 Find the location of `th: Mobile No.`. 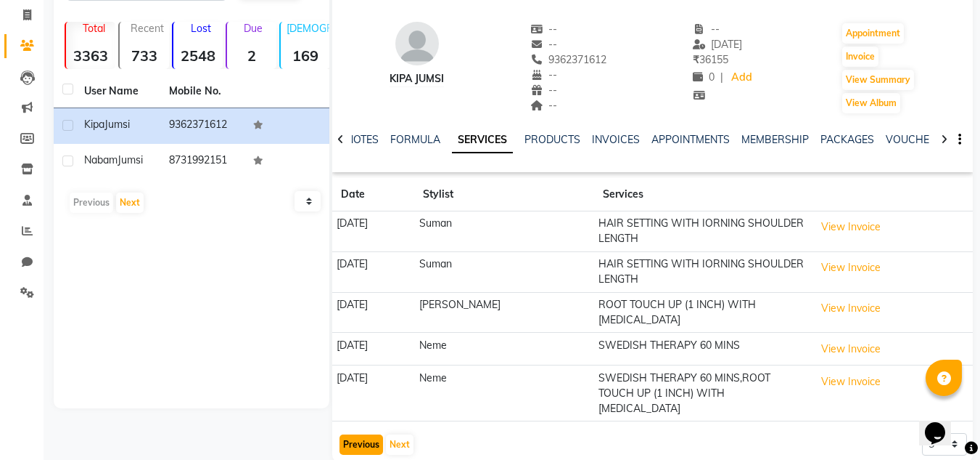

th: Mobile No. is located at coordinates (203, 92).